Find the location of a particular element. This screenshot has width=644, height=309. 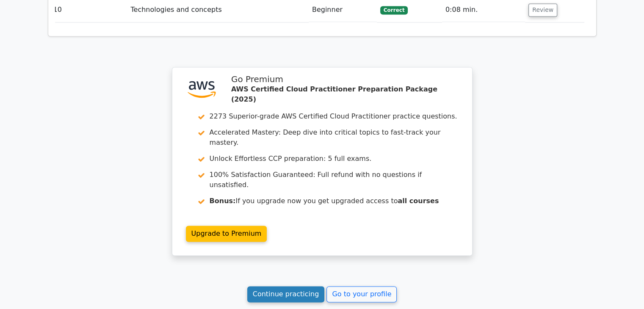

span: Correct is located at coordinates (394, 10).